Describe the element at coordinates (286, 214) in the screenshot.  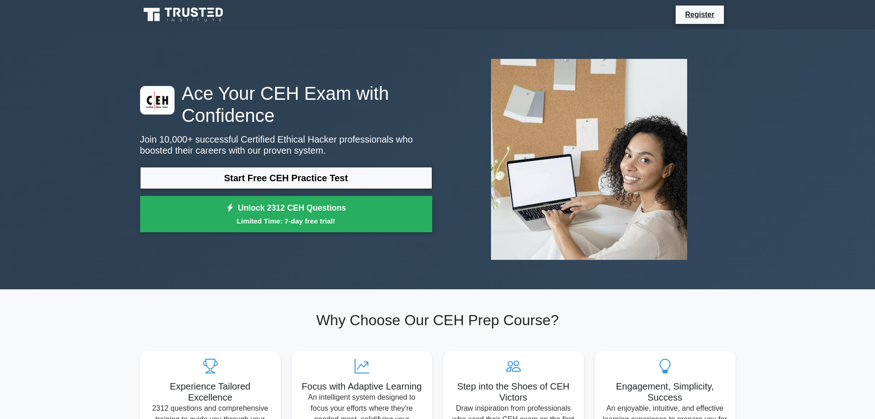
I see `a: Unlock 2312 CEH QuestionsLimited Time: 7-day free trial!` at that location.